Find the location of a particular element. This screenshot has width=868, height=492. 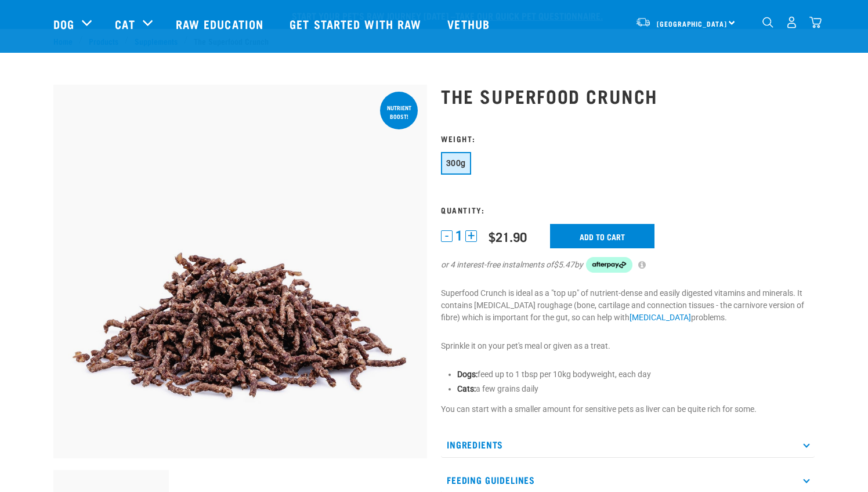

img: Afterpay is located at coordinates (609, 265).